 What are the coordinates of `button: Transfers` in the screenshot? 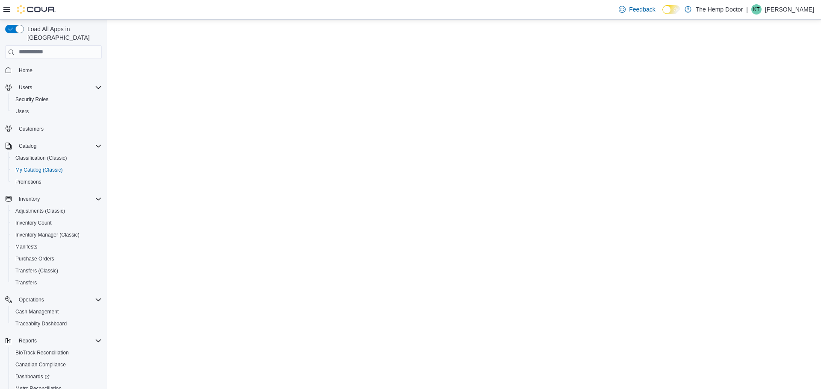 It's located at (57, 283).